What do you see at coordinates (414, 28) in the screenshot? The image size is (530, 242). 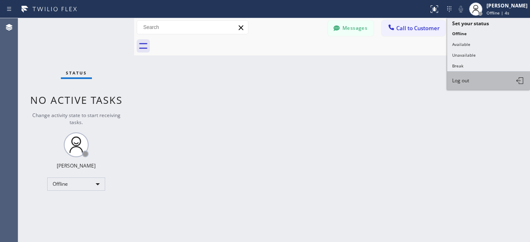 I see `button: Call to Customer` at bounding box center [414, 28].